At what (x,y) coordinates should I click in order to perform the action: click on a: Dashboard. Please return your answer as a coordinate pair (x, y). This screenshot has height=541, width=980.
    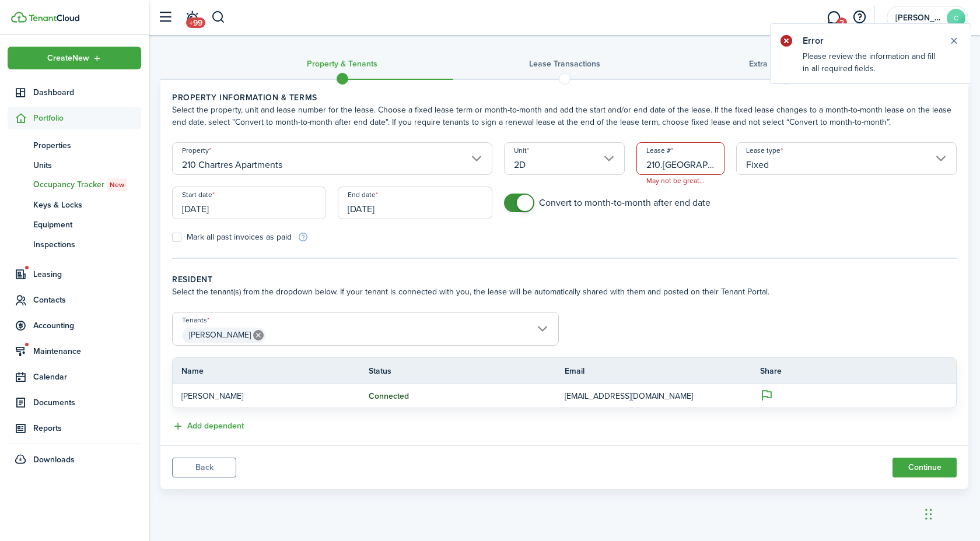
    Looking at the image, I should click on (74, 92).